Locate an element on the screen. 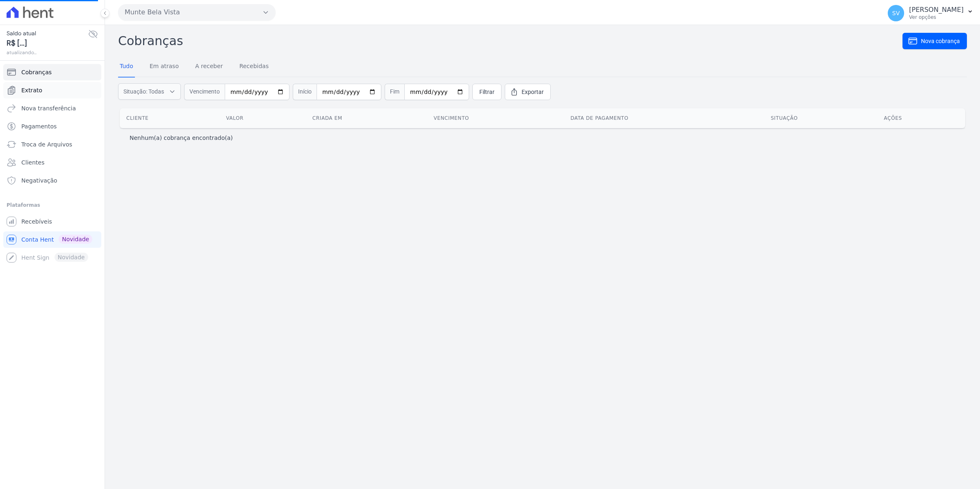 This screenshot has height=489, width=980. a: Exportar is located at coordinates (527, 92).